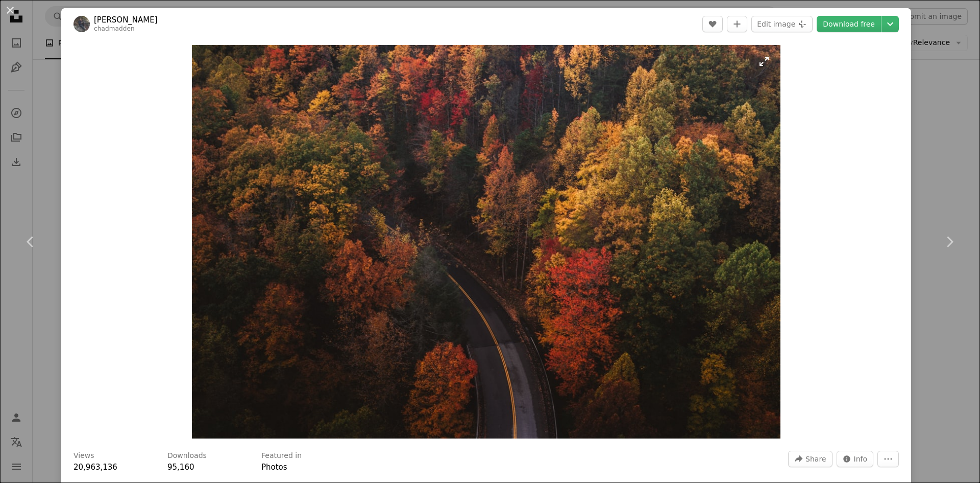 This screenshot has width=980, height=483. I want to click on a: Next, so click(949, 242).